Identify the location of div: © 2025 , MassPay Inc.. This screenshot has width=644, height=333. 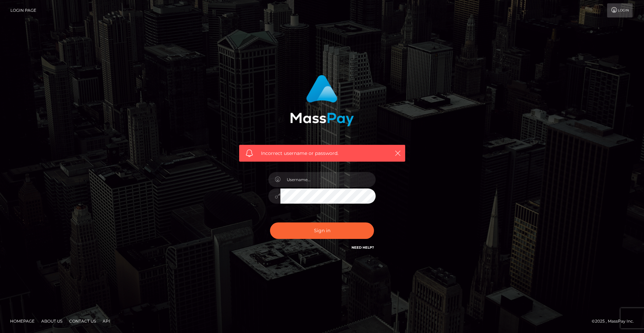
(615, 321).